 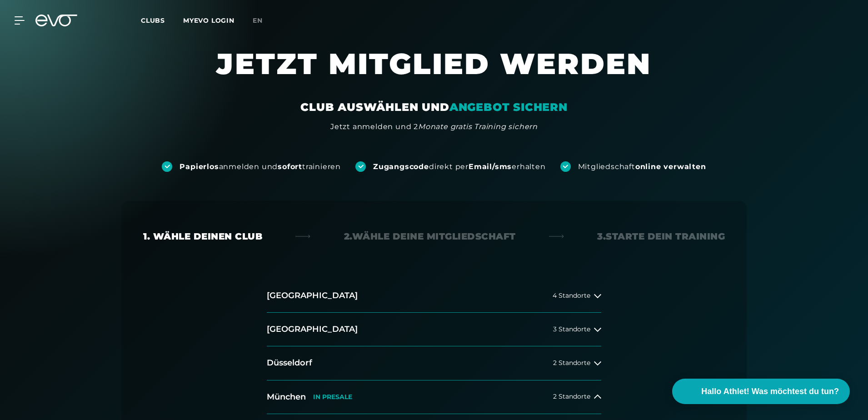 I want to click on div: CLUB AUSWÄHLEN UND, so click(x=433, y=107).